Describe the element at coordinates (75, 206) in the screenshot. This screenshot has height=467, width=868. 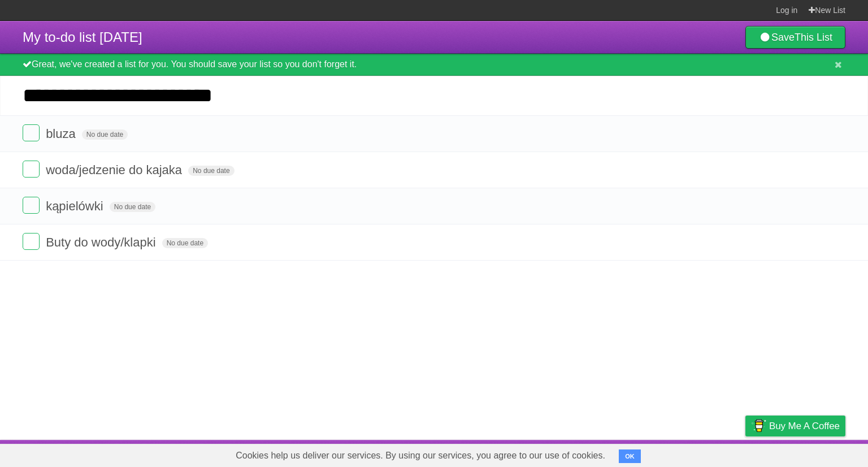
I see `span: kąpielówki` at that location.